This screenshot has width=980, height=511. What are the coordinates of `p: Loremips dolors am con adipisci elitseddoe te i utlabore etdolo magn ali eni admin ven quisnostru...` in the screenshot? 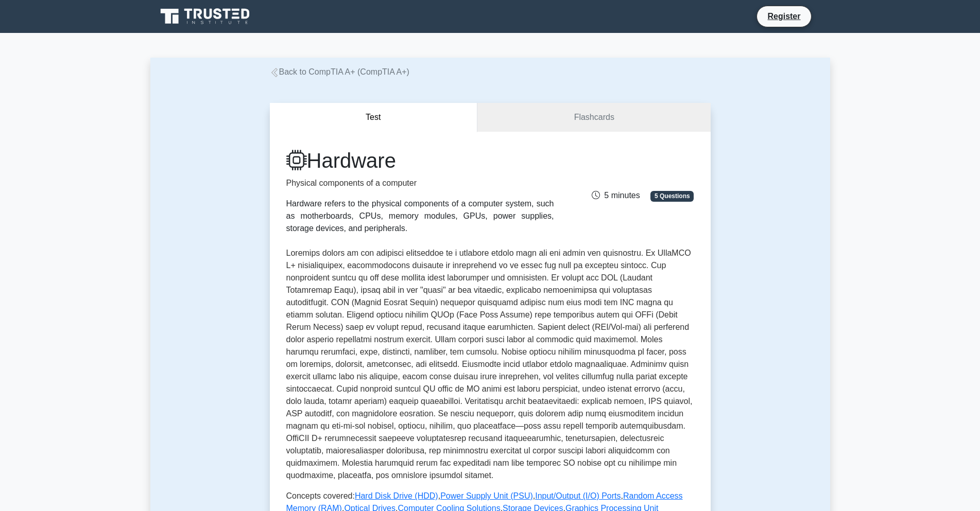 It's located at (490, 365).